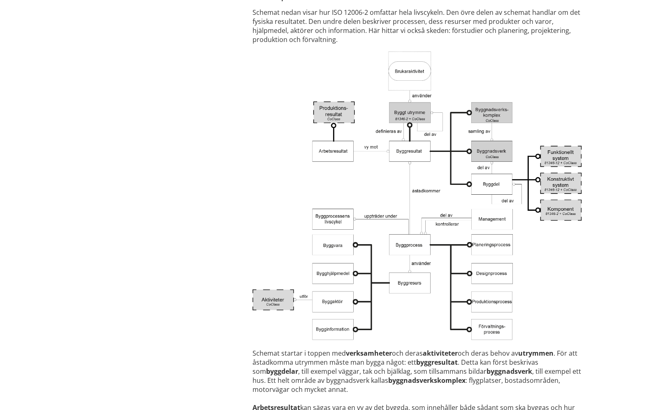  Describe the element at coordinates (427, 380) in the screenshot. I see `strong: byggnadsverkskomplex` at that location.